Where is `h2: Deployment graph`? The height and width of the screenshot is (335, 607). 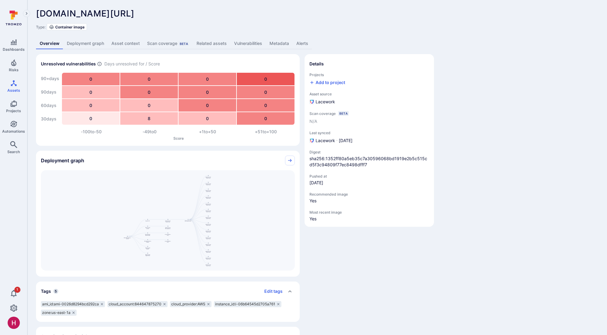
h2: Deployment graph is located at coordinates (63, 160).